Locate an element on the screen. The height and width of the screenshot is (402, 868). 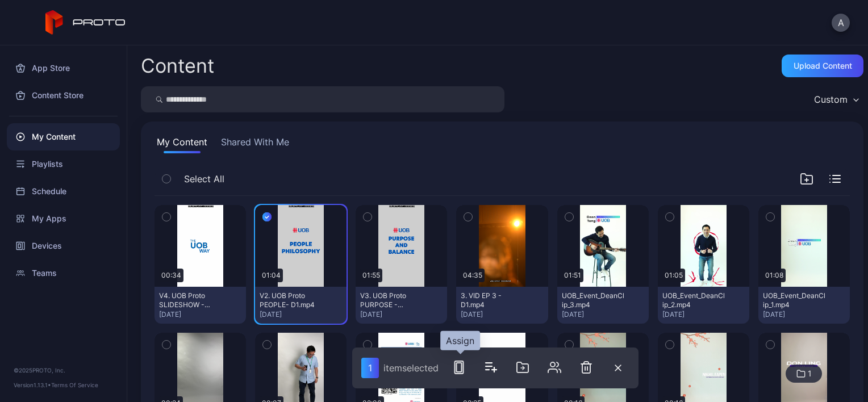
a: Devices is located at coordinates (63, 246).